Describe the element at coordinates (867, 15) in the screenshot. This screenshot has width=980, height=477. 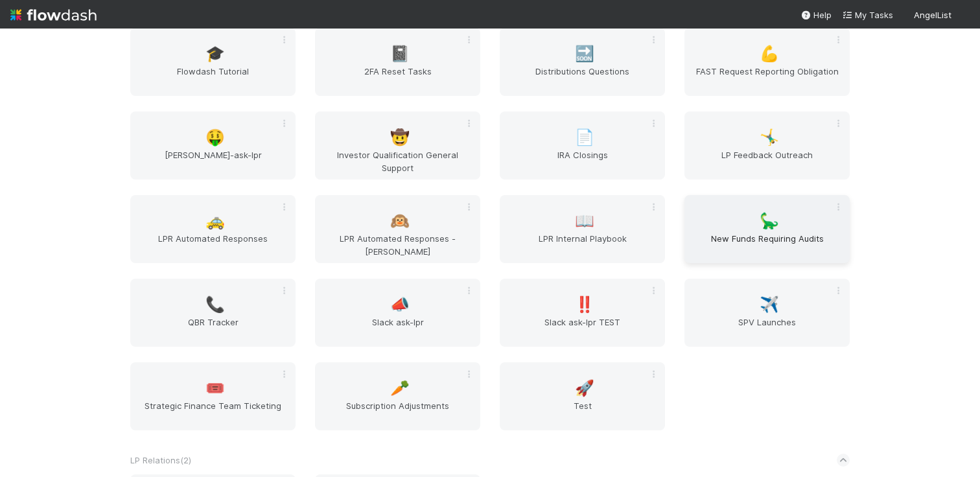
I see `span: My Tasks` at that location.